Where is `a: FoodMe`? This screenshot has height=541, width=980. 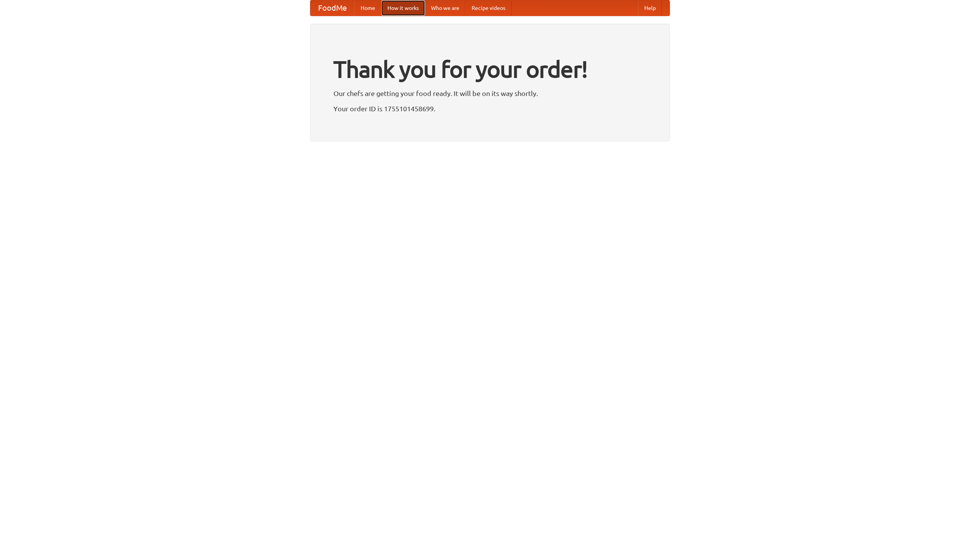
a: FoodMe is located at coordinates (332, 8).